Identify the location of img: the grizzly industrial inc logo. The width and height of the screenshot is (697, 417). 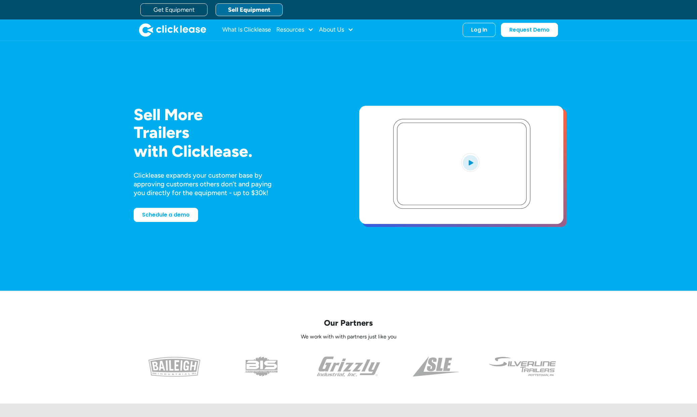
(349, 367).